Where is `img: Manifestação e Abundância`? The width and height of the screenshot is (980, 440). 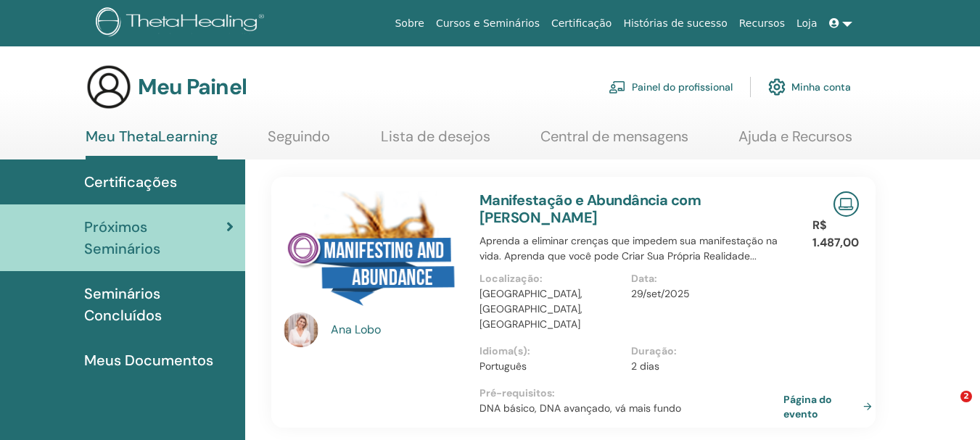
img: Manifestação e Abundância is located at coordinates (373, 253).